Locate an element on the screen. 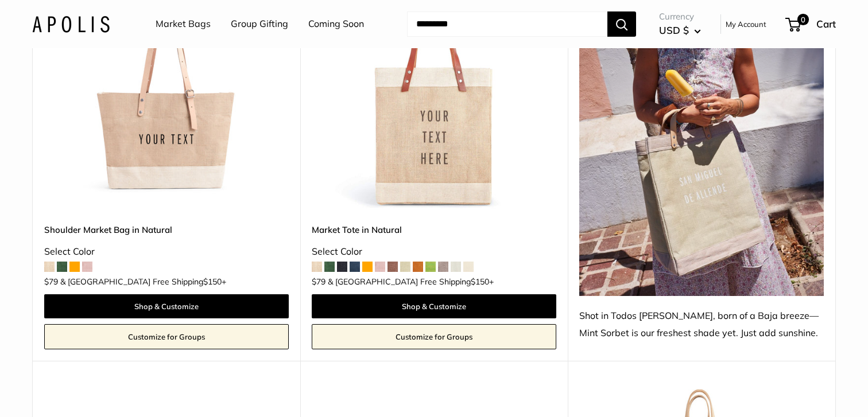 The height and width of the screenshot is (417, 868). button: USD $ is located at coordinates (679, 30).